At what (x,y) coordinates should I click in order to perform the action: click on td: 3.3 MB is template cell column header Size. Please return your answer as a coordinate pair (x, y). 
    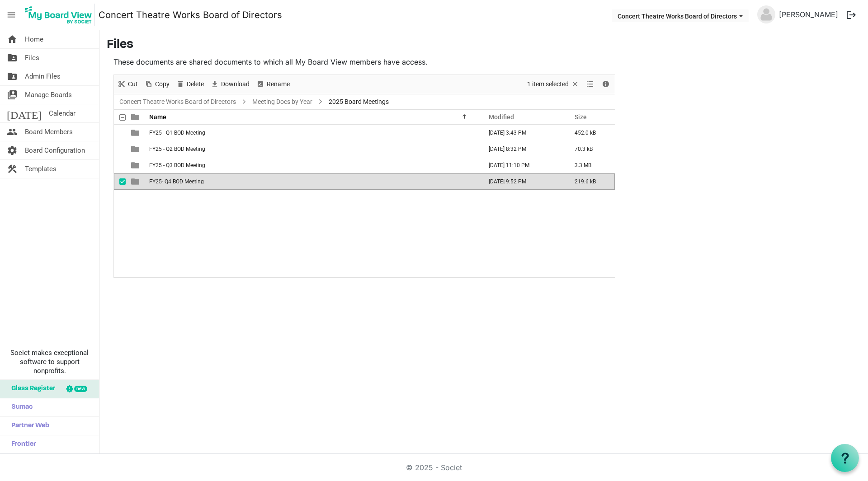
    Looking at the image, I should click on (590, 166).